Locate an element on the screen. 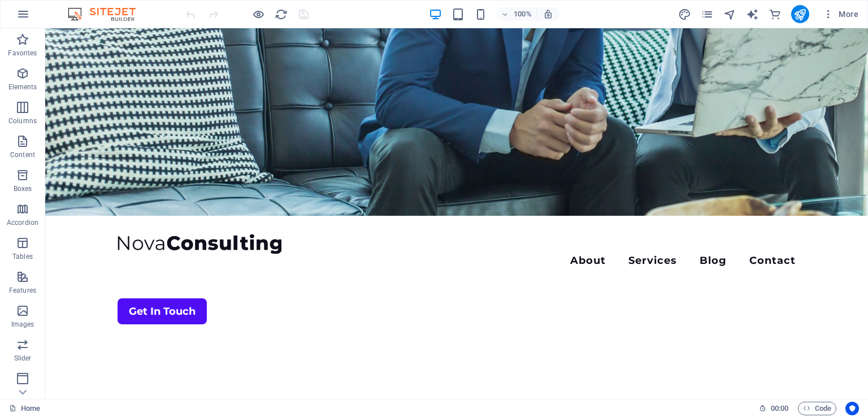 This screenshot has width=868, height=417. p: Features is located at coordinates (23, 290).